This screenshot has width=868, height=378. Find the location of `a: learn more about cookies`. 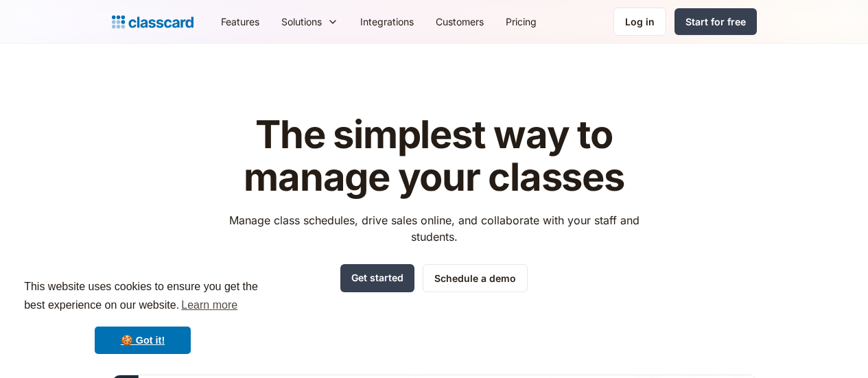

a: learn more about cookies is located at coordinates (209, 306).